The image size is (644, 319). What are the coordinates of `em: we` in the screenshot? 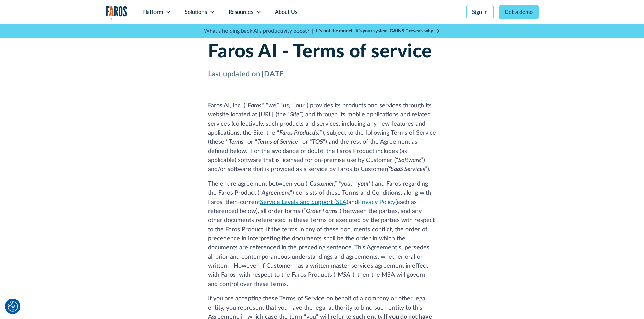 It's located at (272, 106).